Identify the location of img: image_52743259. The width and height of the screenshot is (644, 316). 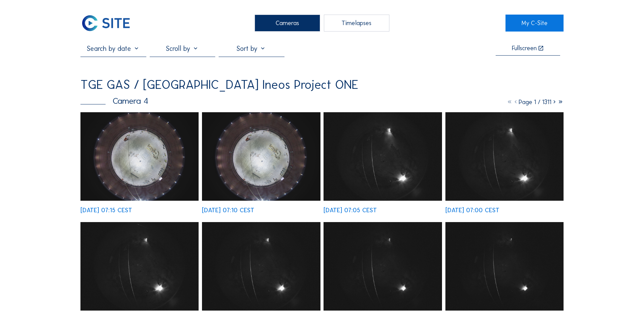
(261, 157).